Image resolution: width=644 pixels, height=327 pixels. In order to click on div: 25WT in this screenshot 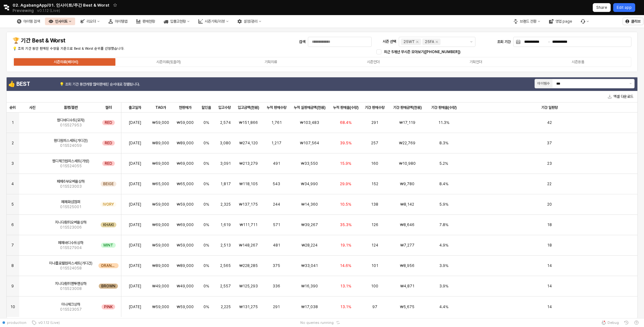, I will do `click(409, 42)`.